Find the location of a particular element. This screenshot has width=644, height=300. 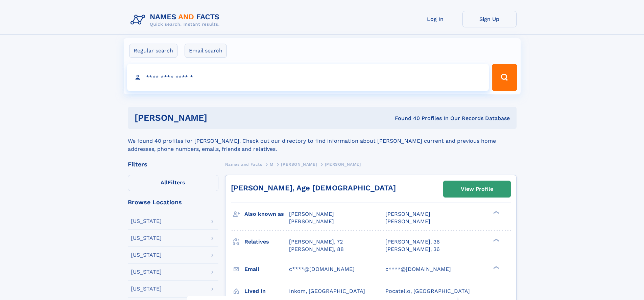

a: Sign Up is located at coordinates (490, 19).